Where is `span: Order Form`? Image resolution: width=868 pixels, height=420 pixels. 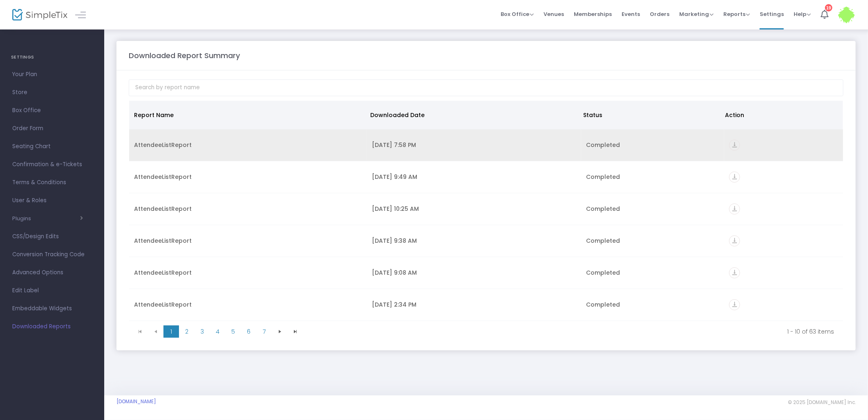
span: Order Form is located at coordinates (52, 128).